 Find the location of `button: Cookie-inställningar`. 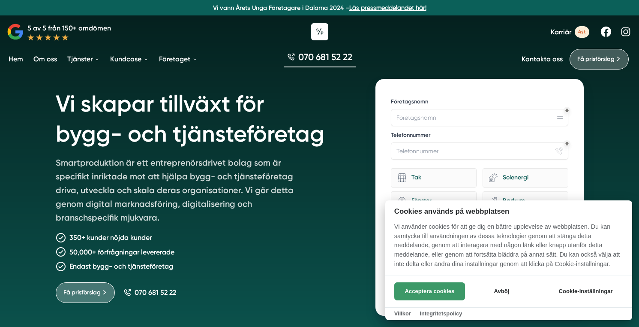

button: Cookie-inställningar is located at coordinates (586, 291).